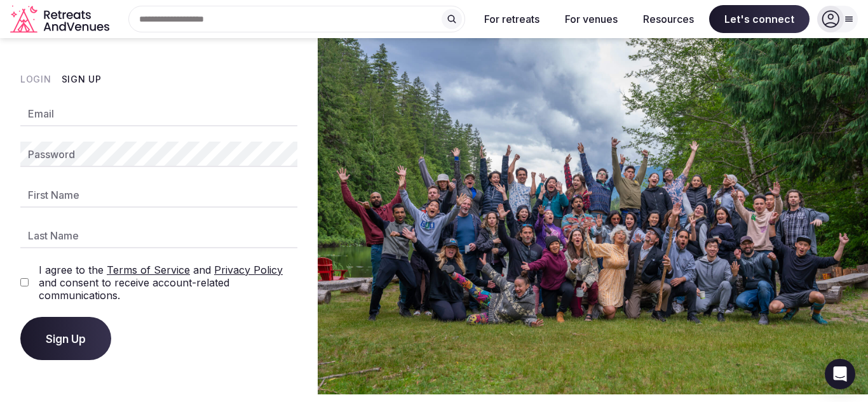 This screenshot has width=868, height=402. I want to click on img: My Account Background, so click(593, 216).